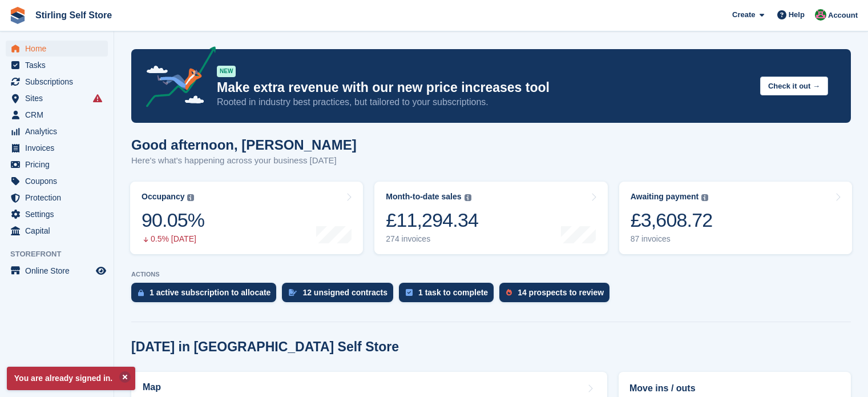 The width and height of the screenshot is (868, 397). I want to click on span: Online Store, so click(59, 271).